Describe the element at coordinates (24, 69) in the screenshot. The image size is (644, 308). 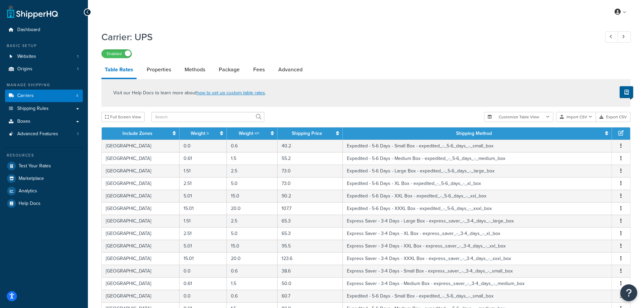
I see `span: Origins` at that location.